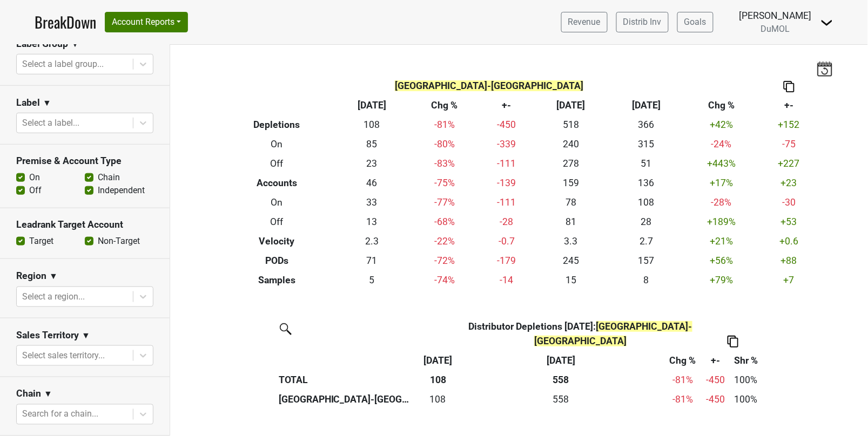 This screenshot has height=436, width=868. What do you see at coordinates (109, 178) in the screenshot?
I see `label: Chain` at bounding box center [109, 178].